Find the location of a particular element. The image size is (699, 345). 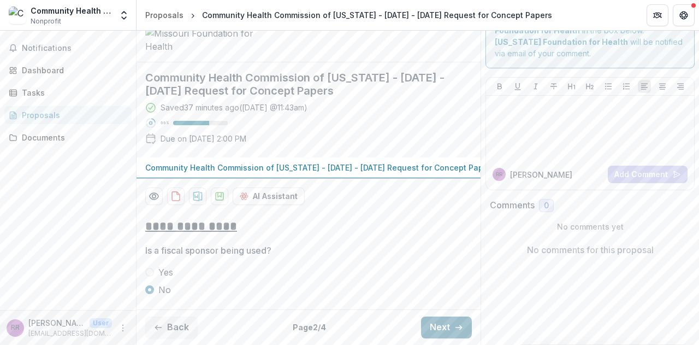

button: Preview d5ef8689-a998-45e8-b35f-475b89b5f86e-0.pdf is located at coordinates (154, 196).